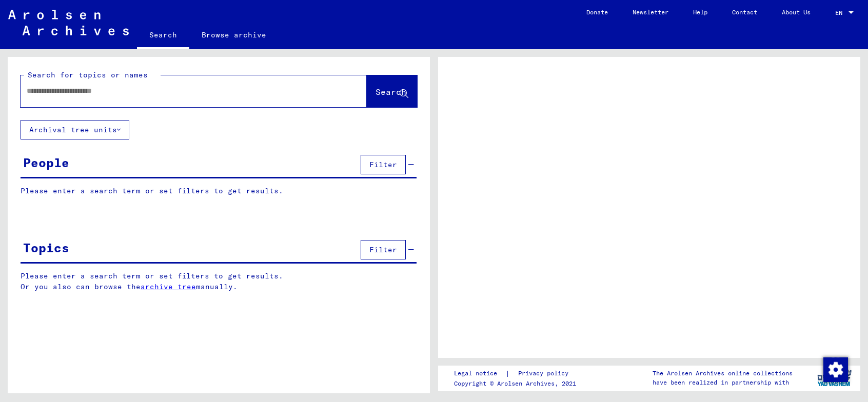 The image size is (868, 402). Describe the element at coordinates (480, 373) in the screenshot. I see `a: Legal notice` at that location.